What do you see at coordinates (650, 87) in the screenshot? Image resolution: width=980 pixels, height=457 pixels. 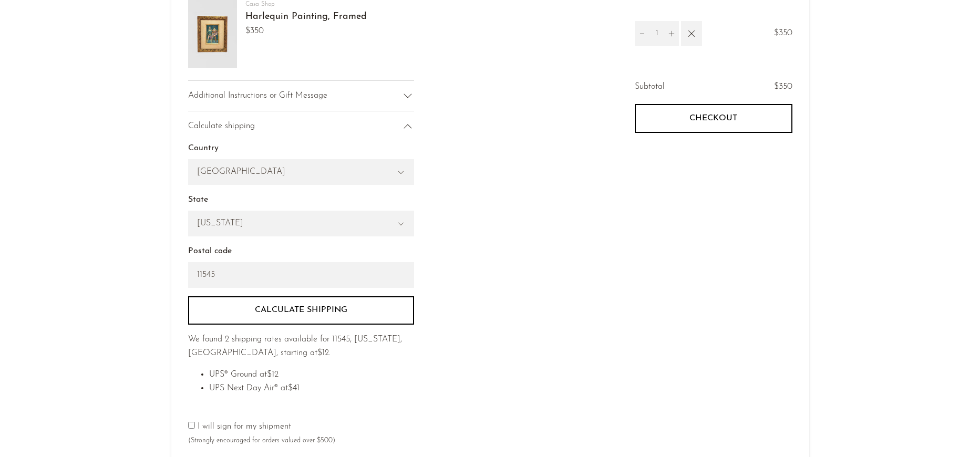 I see `span: Subtotal` at bounding box center [650, 87].